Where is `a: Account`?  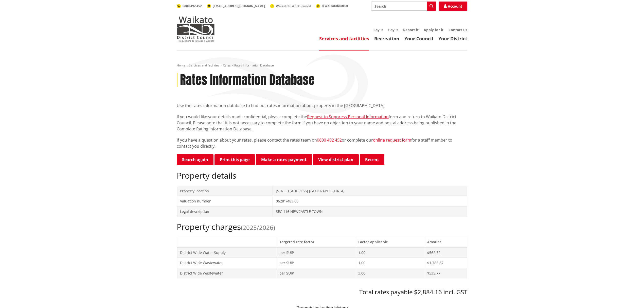 a: Account is located at coordinates (453, 6).